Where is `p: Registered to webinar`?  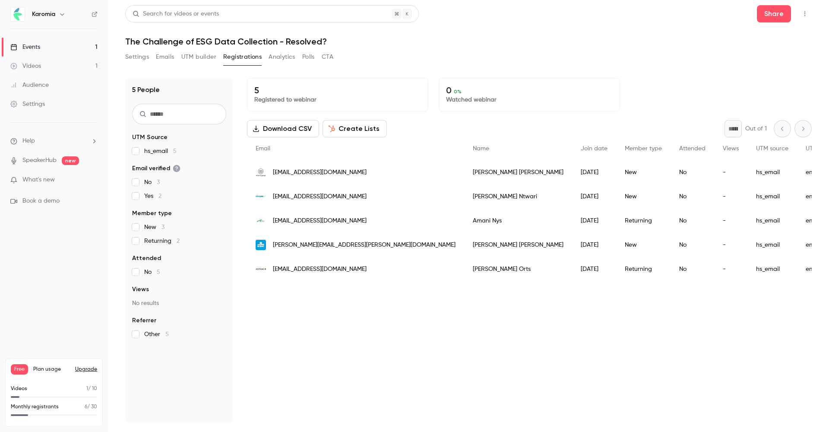 p: Registered to webinar is located at coordinates (338, 100).